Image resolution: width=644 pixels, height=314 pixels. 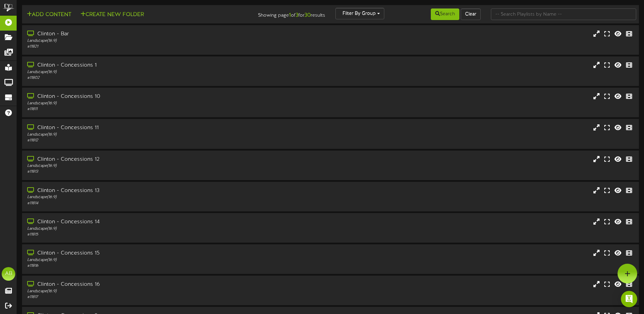 What do you see at coordinates (564, 14) in the screenshot?
I see `input: -- Search Playlists by Name --` at bounding box center [564, 14].